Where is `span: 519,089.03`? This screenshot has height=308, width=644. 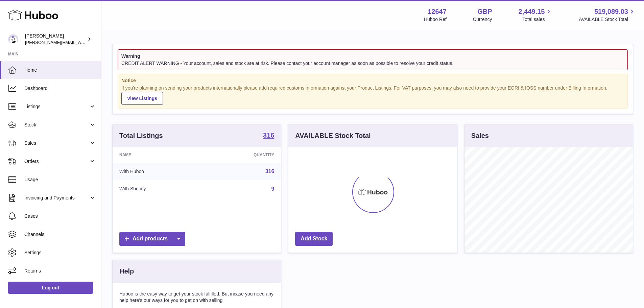 span: 519,089.03 is located at coordinates (611, 11).